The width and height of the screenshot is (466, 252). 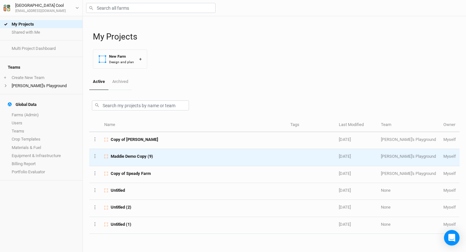 What do you see at coordinates (140, 105) in the screenshot?
I see `input: Search my projects by name or team` at bounding box center [140, 105].